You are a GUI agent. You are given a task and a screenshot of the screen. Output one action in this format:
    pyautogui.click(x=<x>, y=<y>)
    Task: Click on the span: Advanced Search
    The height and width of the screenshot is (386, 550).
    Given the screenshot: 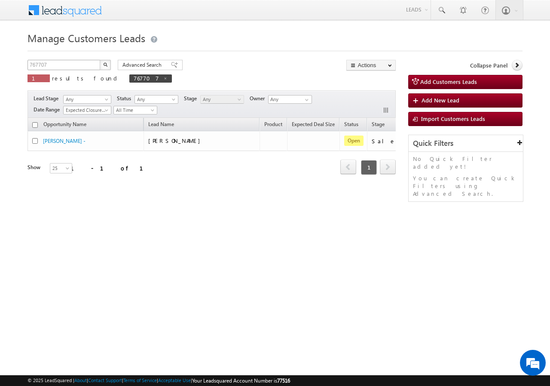 What is the action you would take?
    pyautogui.click(x=143, y=65)
    